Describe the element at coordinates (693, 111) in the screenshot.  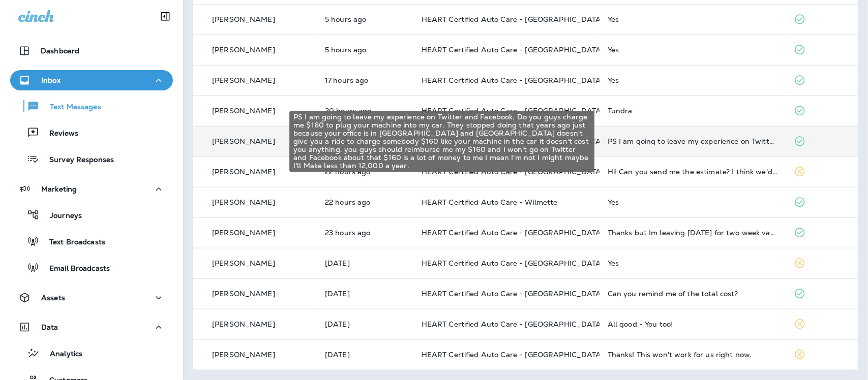
I see `div: Tundra` at that location.